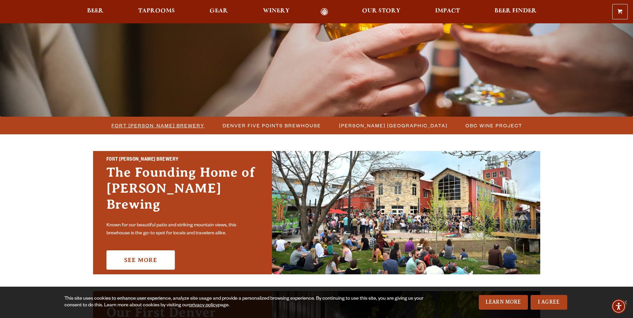  I want to click on a: Learn More, so click(503, 302).